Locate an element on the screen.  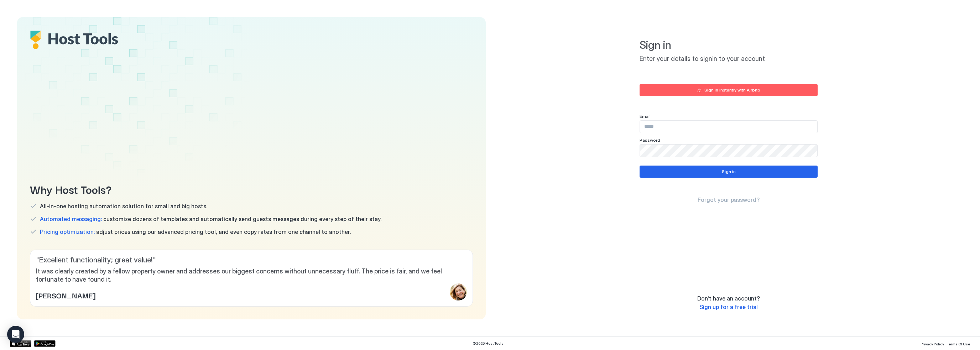
span: Privacy Policy is located at coordinates (933, 344).